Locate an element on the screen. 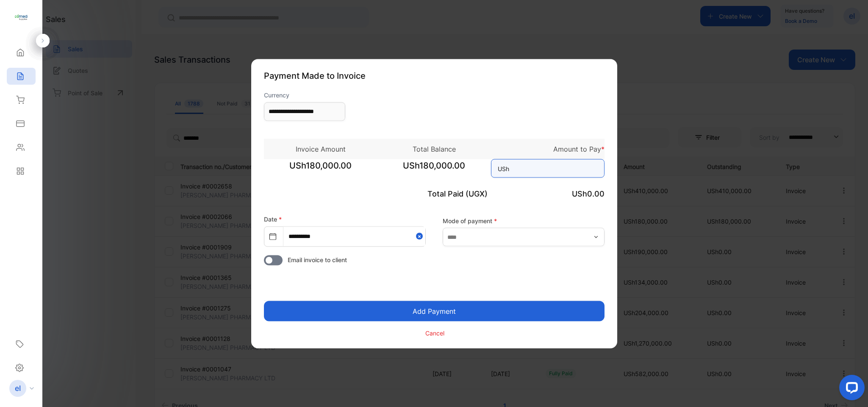 The width and height of the screenshot is (868, 407). p: Total Balance is located at coordinates (434, 149).